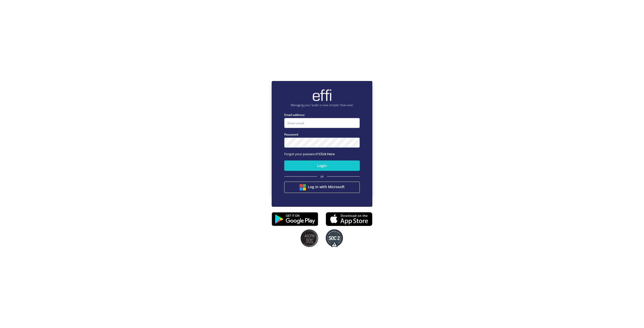  Describe the element at coordinates (322, 187) in the screenshot. I see `button: Log in with Microsoft` at that location.